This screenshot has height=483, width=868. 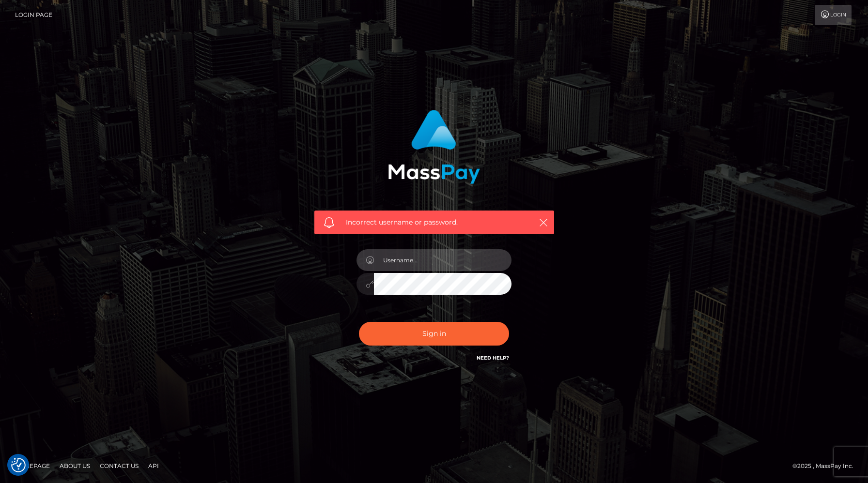 I want to click on span: Incorrect username or password., so click(x=434, y=222).